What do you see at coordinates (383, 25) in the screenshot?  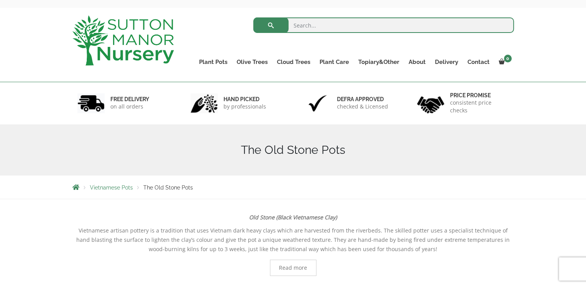 I see `input: Search...` at bounding box center [383, 25].